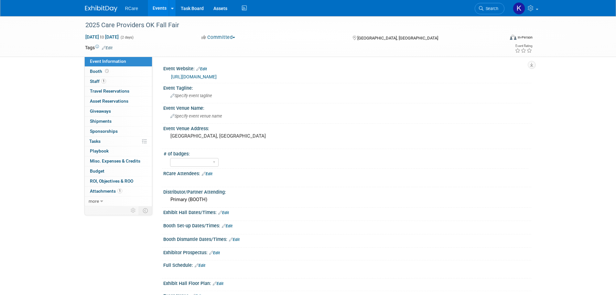  What do you see at coordinates (97, 171) in the screenshot?
I see `span: Budget` at bounding box center [97, 171].